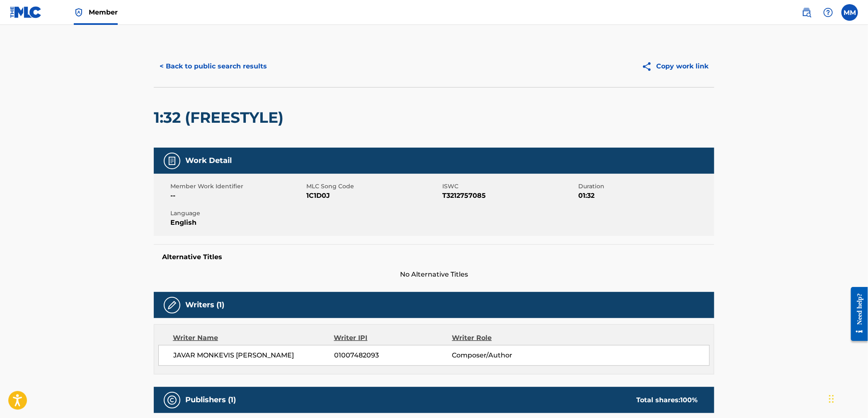 The width and height of the screenshot is (868, 418). Describe the element at coordinates (506, 338) in the screenshot. I see `div: Writer Role` at that location.